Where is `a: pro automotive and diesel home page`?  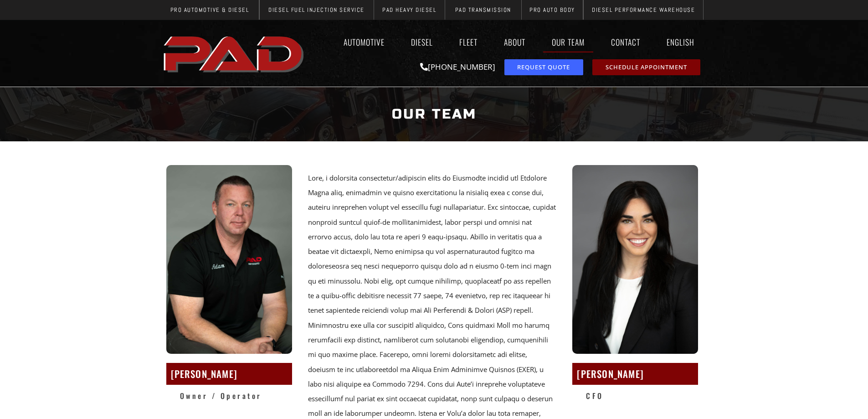
a: pro automotive and diesel home page is located at coordinates (234, 54).